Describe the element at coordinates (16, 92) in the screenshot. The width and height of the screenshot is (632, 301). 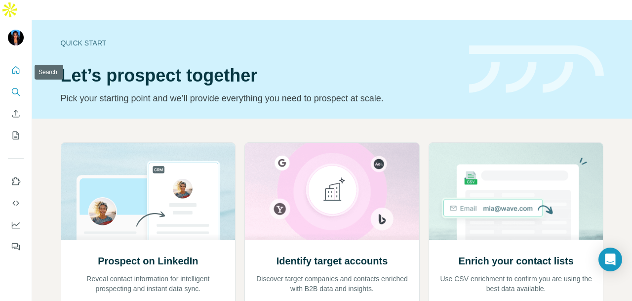
I see `button: Search` at that location.